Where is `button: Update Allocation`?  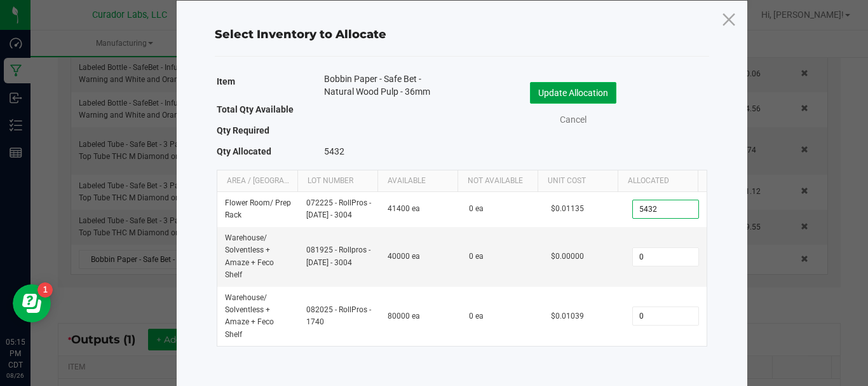 button: Update Allocation is located at coordinates (574, 93).